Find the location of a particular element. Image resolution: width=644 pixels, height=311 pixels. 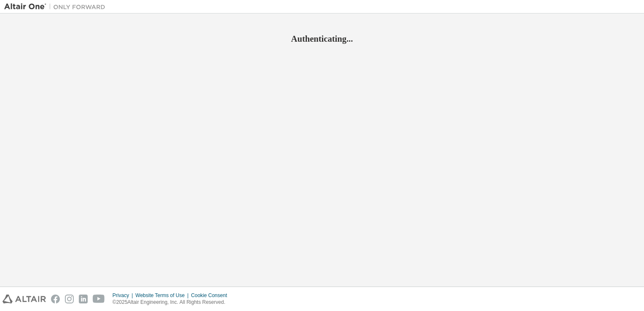

img: Altair One is located at coordinates (57, 7).